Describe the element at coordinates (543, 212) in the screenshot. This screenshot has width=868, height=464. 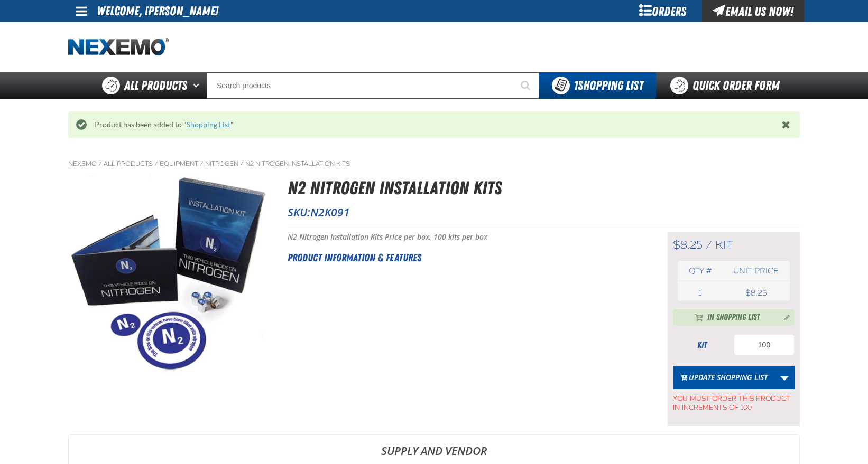
I see `p: SKU:` at that location.